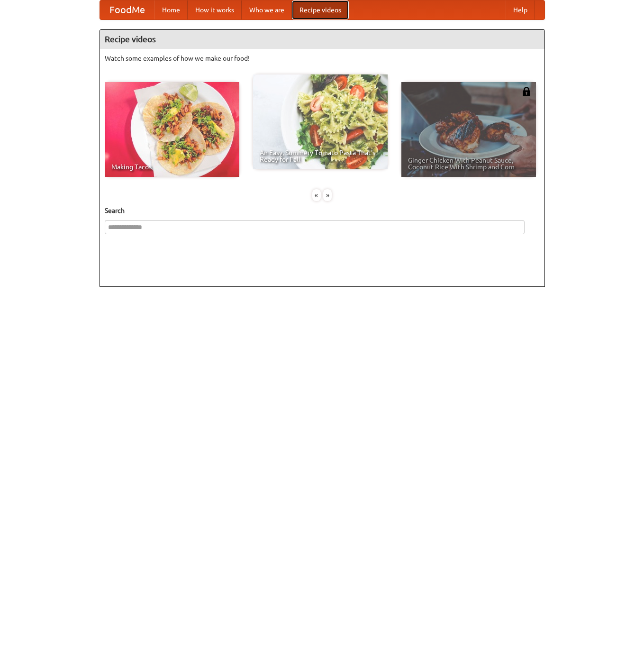  Describe the element at coordinates (321, 156) in the screenshot. I see `span: An Easy, Summery Tomato Pasta That's Ready for Fall` at that location.